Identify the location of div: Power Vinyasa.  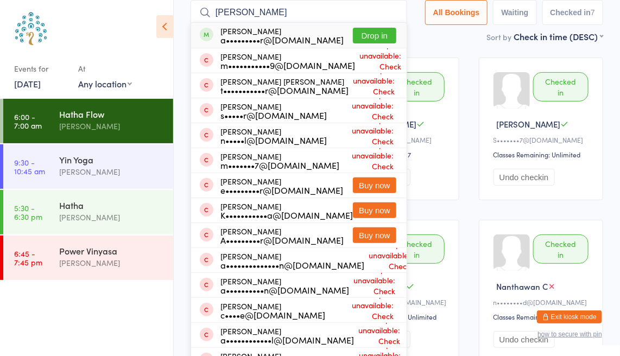
(111, 251).